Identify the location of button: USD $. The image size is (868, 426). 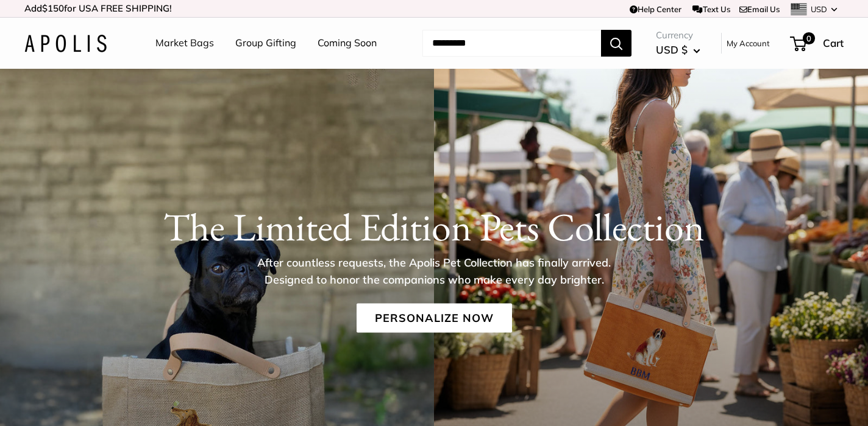
(678, 50).